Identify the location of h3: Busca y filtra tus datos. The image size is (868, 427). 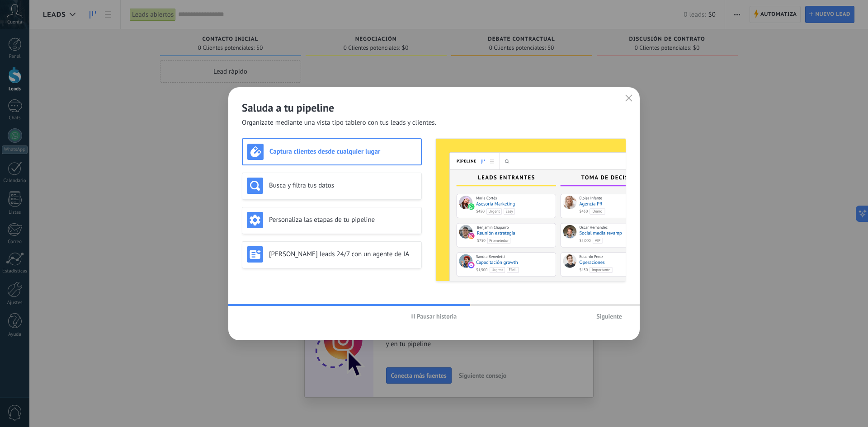
(342, 186).